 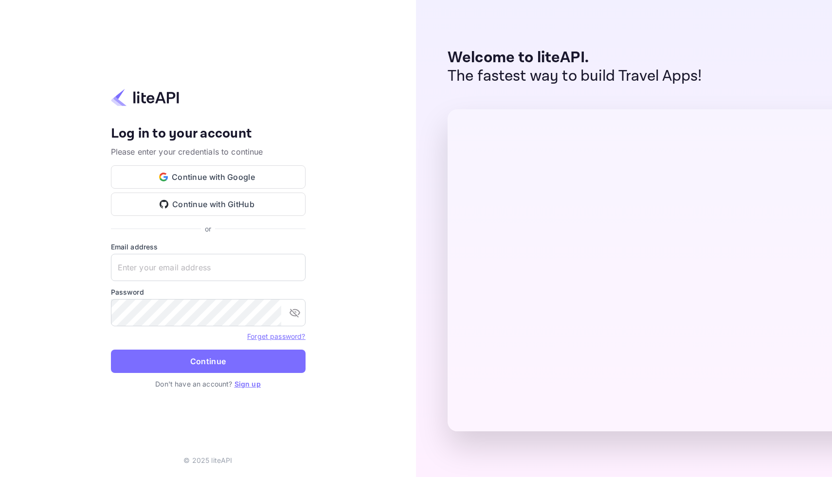 What do you see at coordinates (145, 97) in the screenshot?
I see `img: liteapi` at bounding box center [145, 97].